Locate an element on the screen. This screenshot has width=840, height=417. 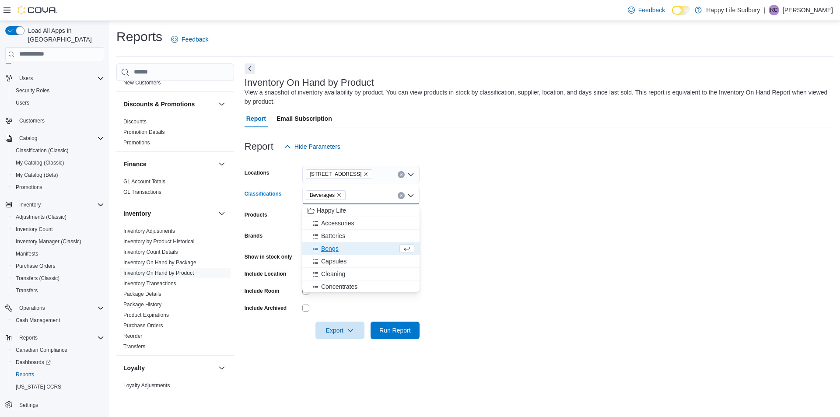
label: Show in stock only is located at coordinates (268, 257).